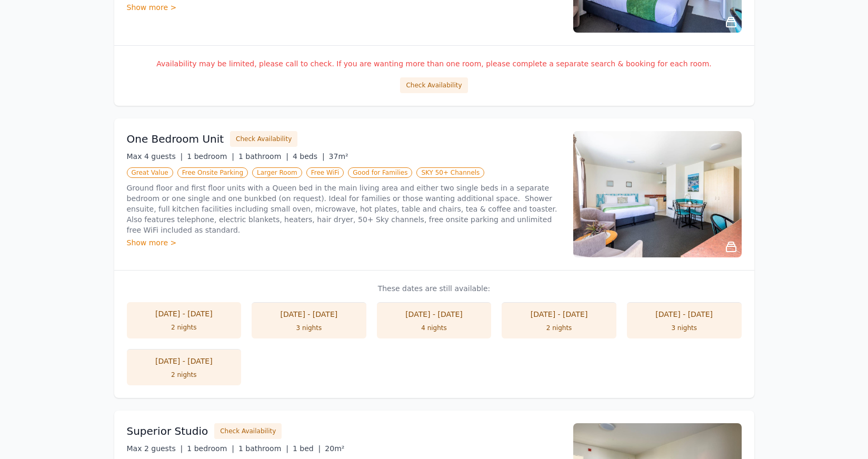  What do you see at coordinates (155, 448) in the screenshot?
I see `span: Max 2 guests |` at bounding box center [155, 448].